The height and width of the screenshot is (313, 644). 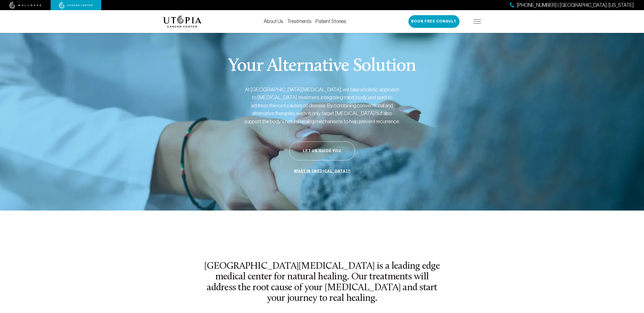 What do you see at coordinates (434, 22) in the screenshot?
I see `button: Book Free Consult` at bounding box center [434, 22].